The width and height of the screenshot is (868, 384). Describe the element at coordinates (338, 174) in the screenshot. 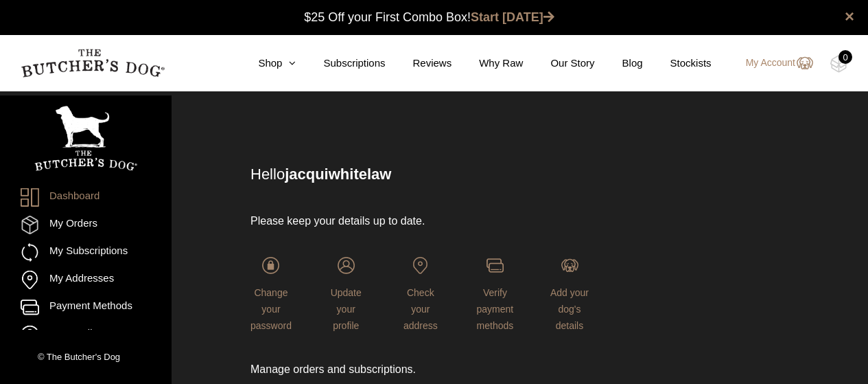

I see `strong: jacquiwhitelaw` at that location.